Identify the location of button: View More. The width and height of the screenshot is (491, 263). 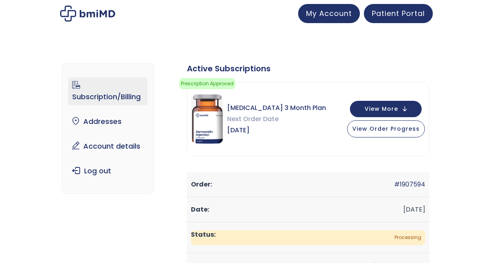
(386, 109).